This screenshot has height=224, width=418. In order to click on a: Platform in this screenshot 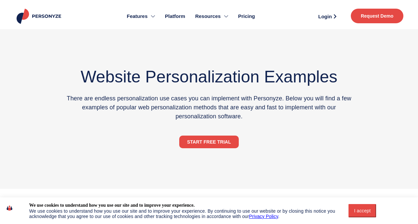, I will do `click(175, 16)`.